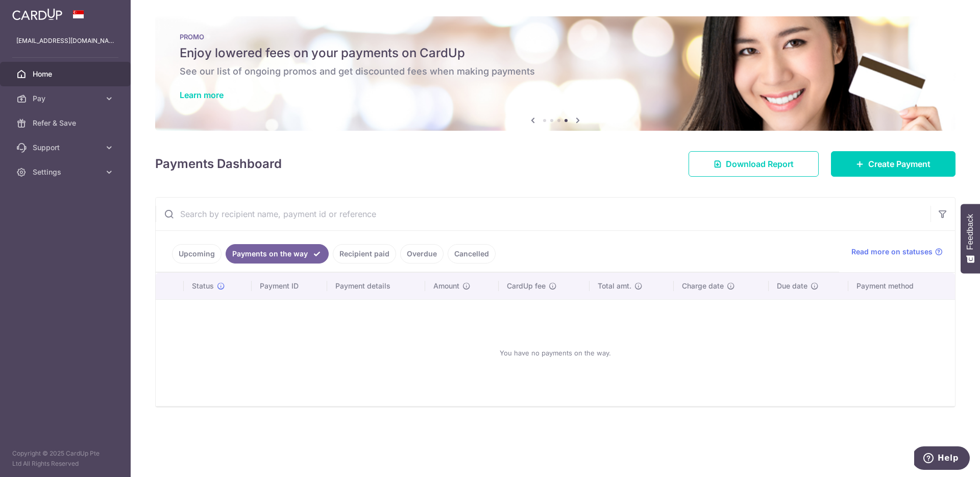 This screenshot has width=980, height=477. I want to click on a: Cancelled, so click(471, 254).